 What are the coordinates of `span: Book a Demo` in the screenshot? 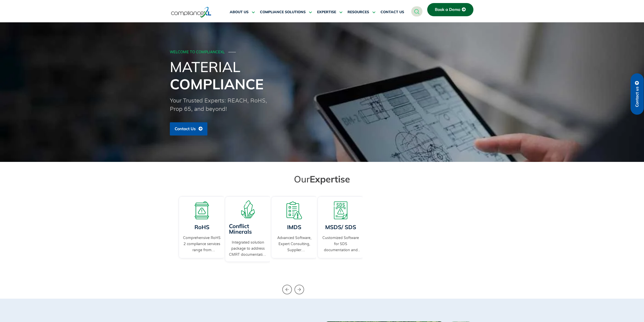 It's located at (448, 10).